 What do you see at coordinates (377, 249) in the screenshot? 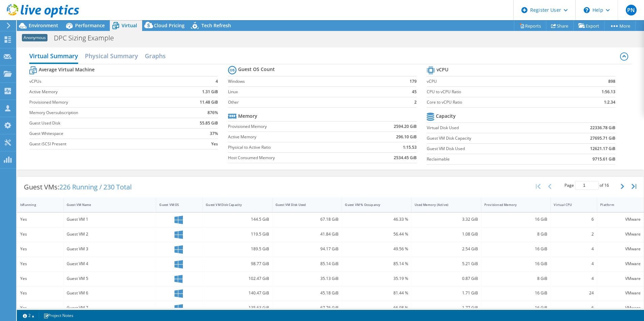
I see `div: 49.56 %` at bounding box center [377, 249].